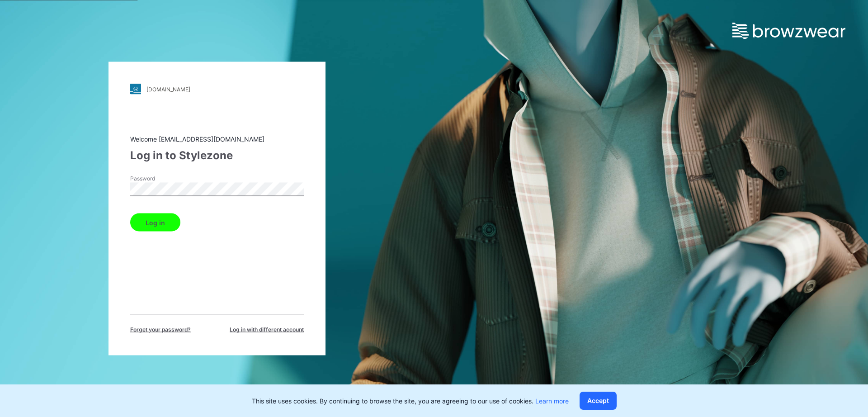  I want to click on img: browzwear-logo.e42bd6dac1945053ebaf764b6aa21510.svg, so click(789, 31).